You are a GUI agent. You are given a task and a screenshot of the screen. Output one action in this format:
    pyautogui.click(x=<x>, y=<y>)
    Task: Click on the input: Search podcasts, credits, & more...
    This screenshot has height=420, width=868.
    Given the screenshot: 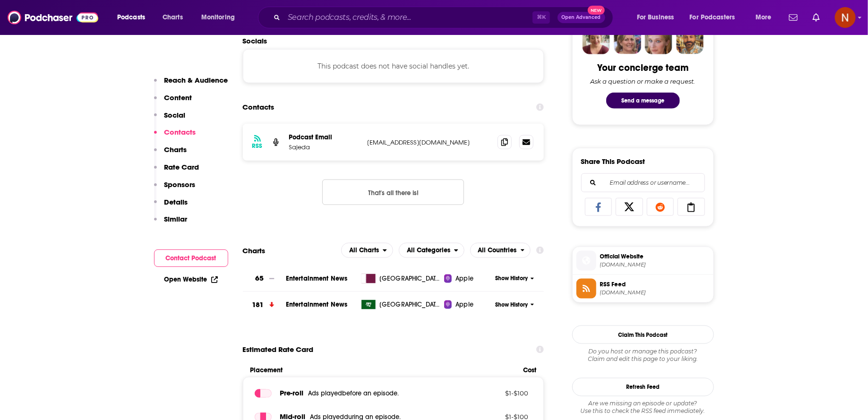 What is the action you would take?
    pyautogui.click(x=408, y=18)
    